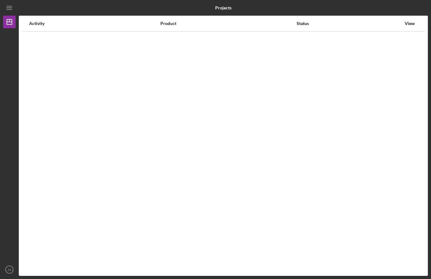  What do you see at coordinates (223, 8) in the screenshot?
I see `b: Projects` at bounding box center [223, 8].